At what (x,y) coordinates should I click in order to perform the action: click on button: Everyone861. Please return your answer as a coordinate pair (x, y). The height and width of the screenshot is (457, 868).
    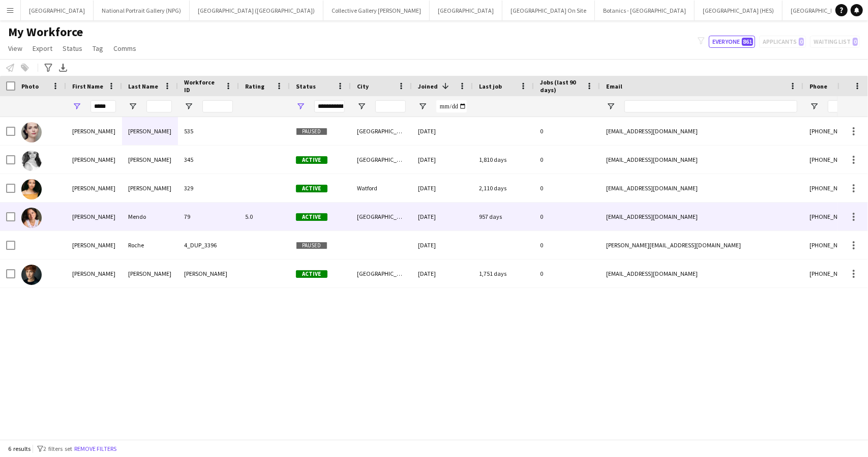
    Looking at the image, I should click on (732, 42).